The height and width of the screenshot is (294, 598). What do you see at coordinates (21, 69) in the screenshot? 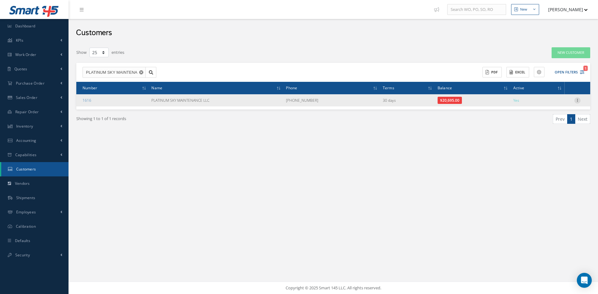
I see `span: Quotes` at bounding box center [21, 69].